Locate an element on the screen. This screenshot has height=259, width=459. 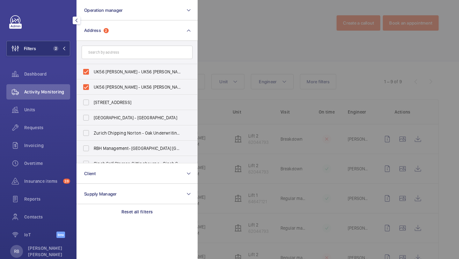
span: Invoicing is located at coordinates (47, 145).